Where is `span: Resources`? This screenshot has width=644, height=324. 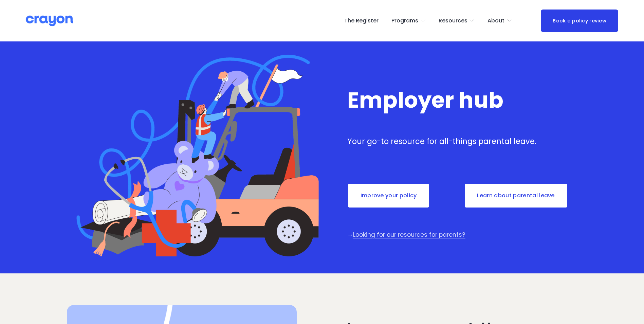
span: Resources is located at coordinates (453, 21).